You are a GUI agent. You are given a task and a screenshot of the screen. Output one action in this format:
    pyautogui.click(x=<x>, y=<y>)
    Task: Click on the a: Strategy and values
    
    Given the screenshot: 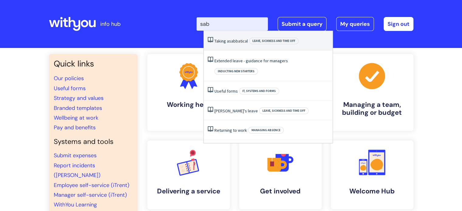 What is the action you would take?
    pyautogui.click(x=79, y=98)
    